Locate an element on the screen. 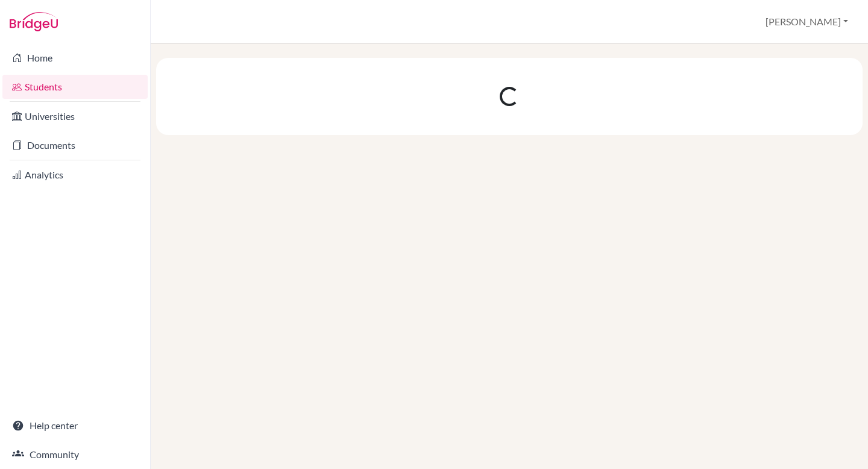  a: Students is located at coordinates (75, 87).